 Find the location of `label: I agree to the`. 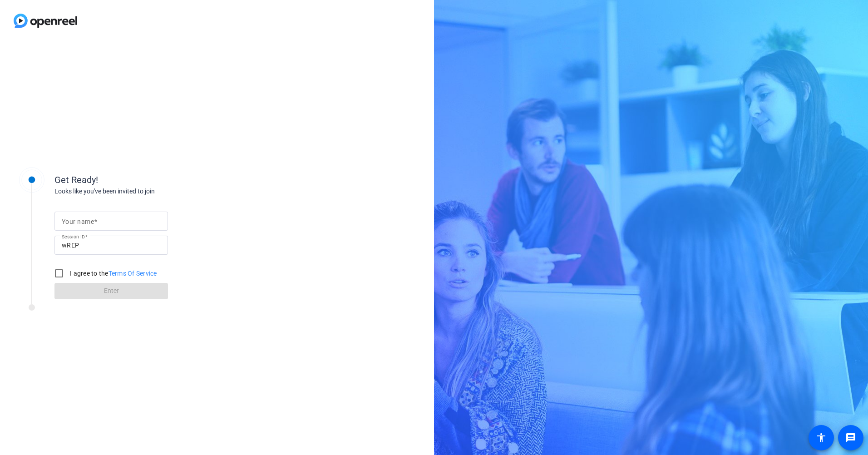

label: I agree to the is located at coordinates (113, 273).